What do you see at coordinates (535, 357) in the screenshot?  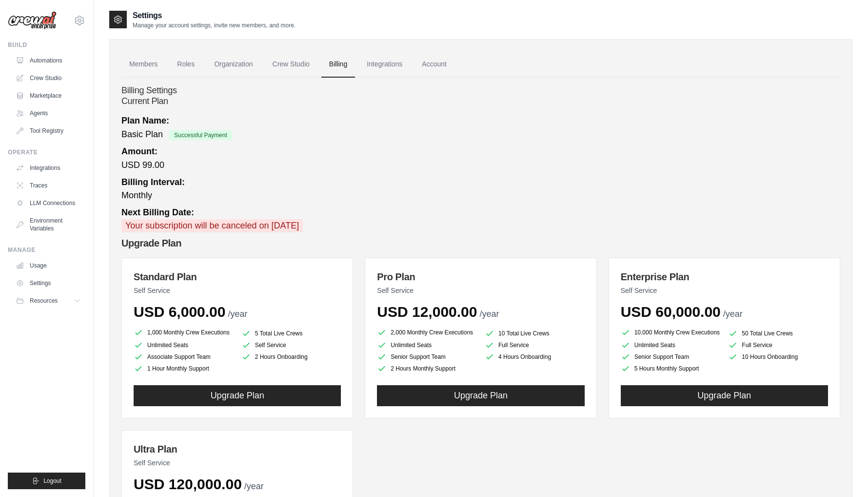 I see `li: 4 Hours Onboarding` at bounding box center [535, 357].